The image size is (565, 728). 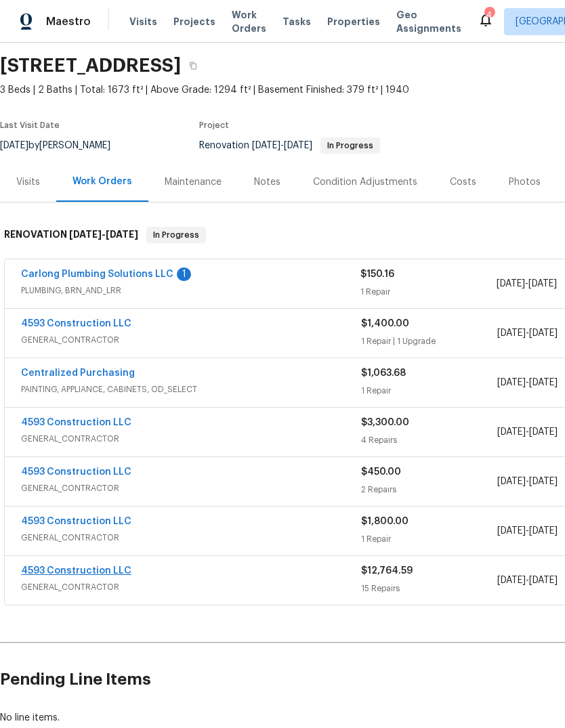 What do you see at coordinates (190, 290) in the screenshot?
I see `span: PLUMBING, BRN_AND_LRR` at bounding box center [190, 290].